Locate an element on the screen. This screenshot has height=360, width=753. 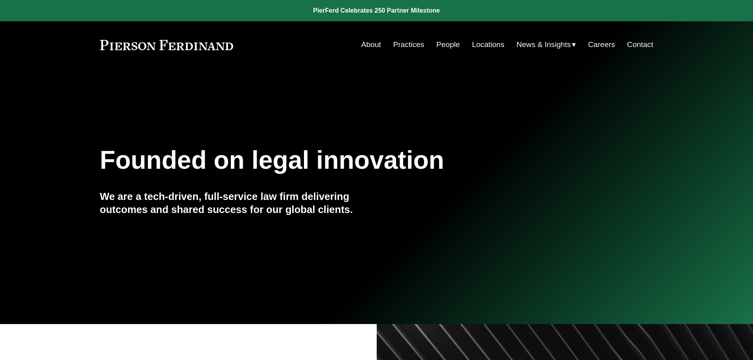
h4: We are a tech-driven, full-service law firm delivering outcomes and shared success for our global... is located at coordinates (238, 203).